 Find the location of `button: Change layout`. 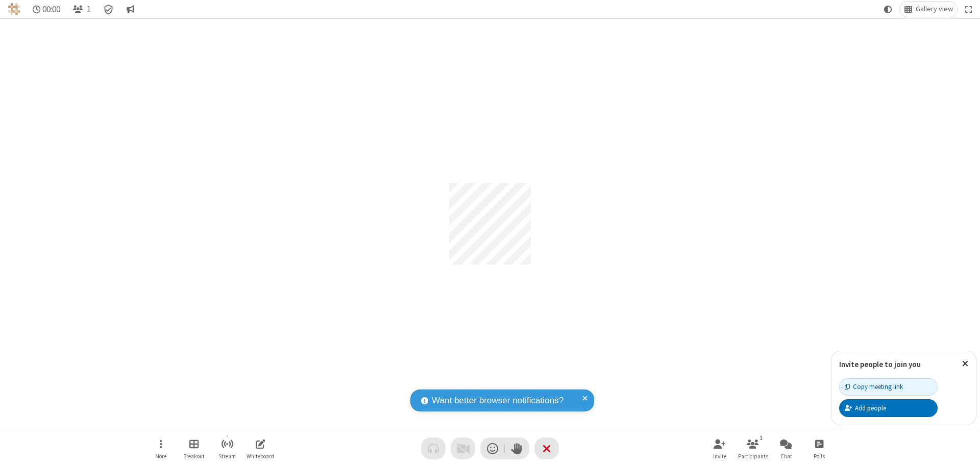

button: Change layout is located at coordinates (929, 10).